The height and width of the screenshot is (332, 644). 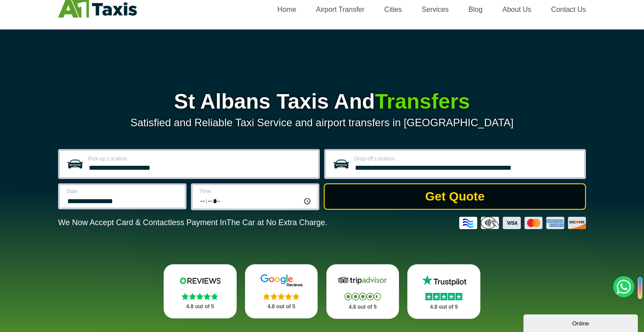 What do you see at coordinates (340, 9) in the screenshot?
I see `a: Airport Transfer` at bounding box center [340, 9].